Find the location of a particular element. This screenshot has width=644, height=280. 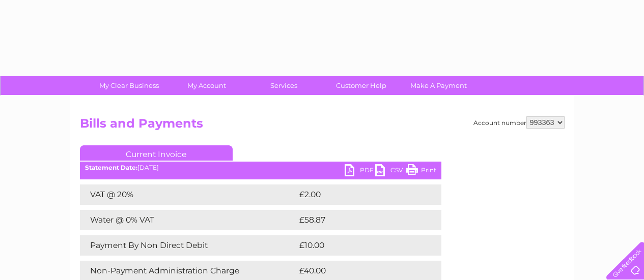

td: £10.00 is located at coordinates (359, 245).